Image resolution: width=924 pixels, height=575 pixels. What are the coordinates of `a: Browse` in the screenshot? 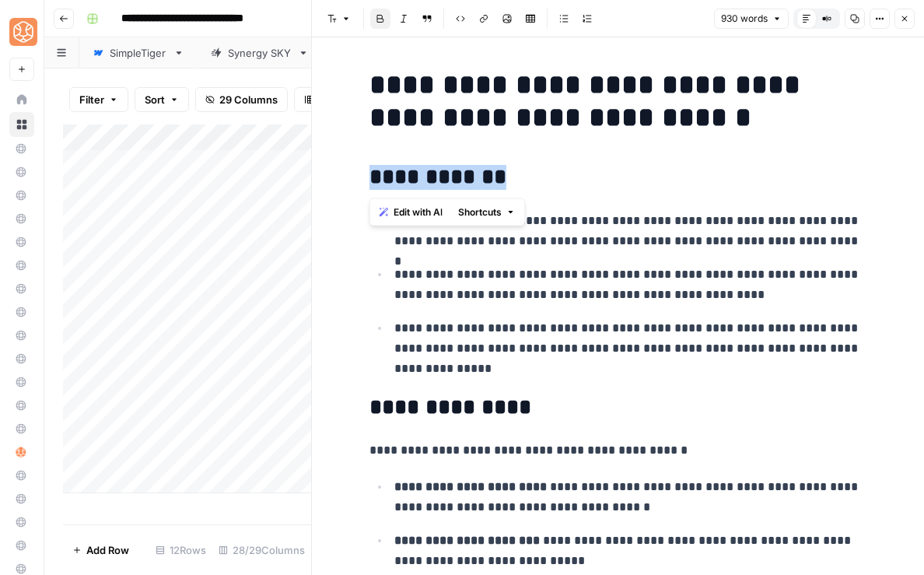 It's located at (22, 124).